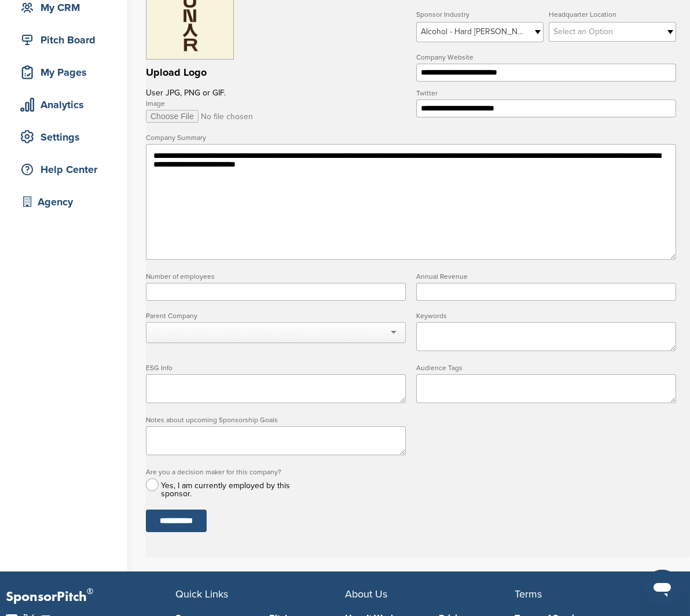 This screenshot has width=690, height=616. What do you see at coordinates (66, 105) in the screenshot?
I see `div: Analytics` at bounding box center [66, 105].